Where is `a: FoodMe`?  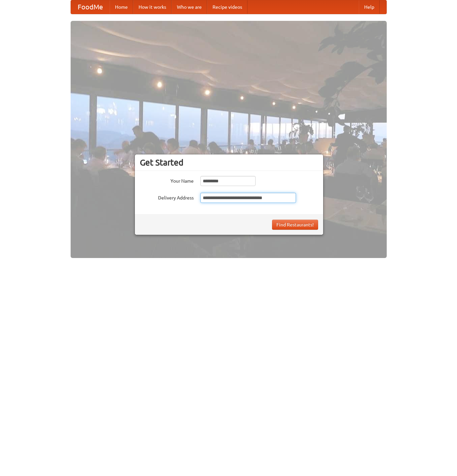 a: FoodMe is located at coordinates (90, 7).